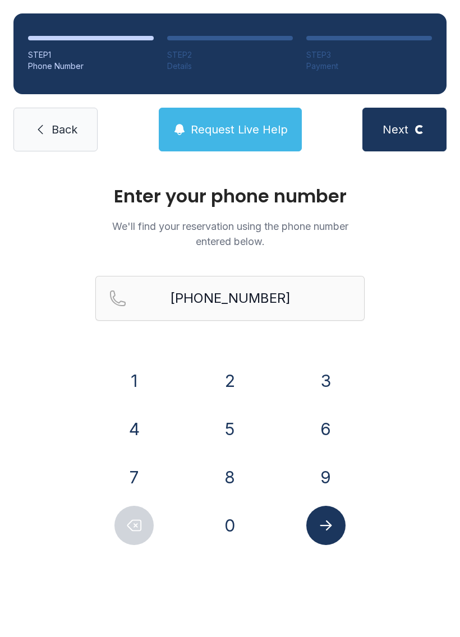 This screenshot has width=460, height=637. I want to click on div: STEP 1, so click(91, 55).